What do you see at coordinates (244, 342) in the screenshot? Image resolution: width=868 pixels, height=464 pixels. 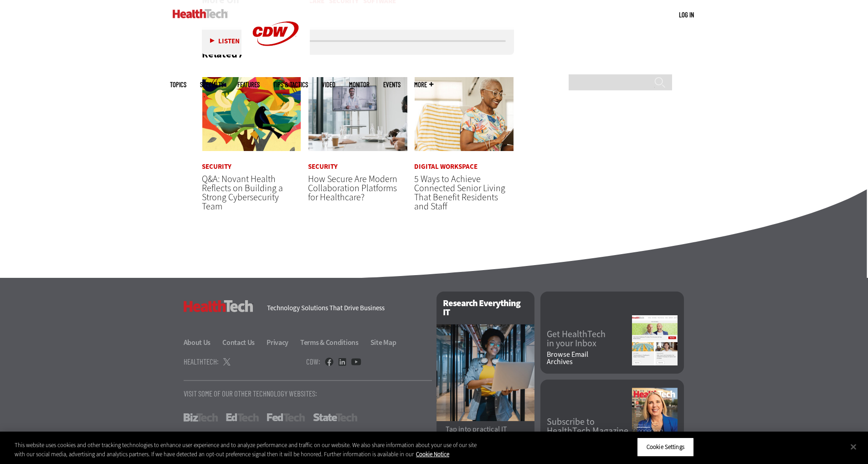 I see `a: Contact Us` at bounding box center [244, 342].